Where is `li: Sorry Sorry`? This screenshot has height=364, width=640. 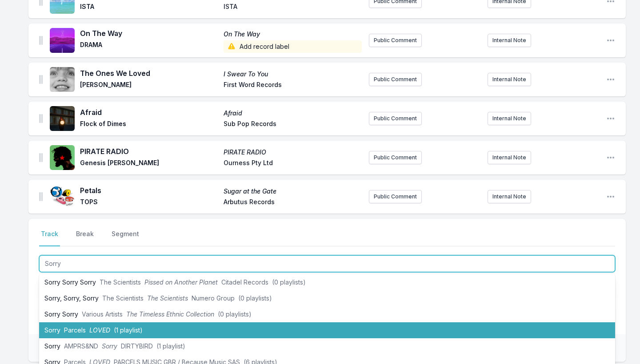
li: Sorry Sorry is located at coordinates (327, 314).